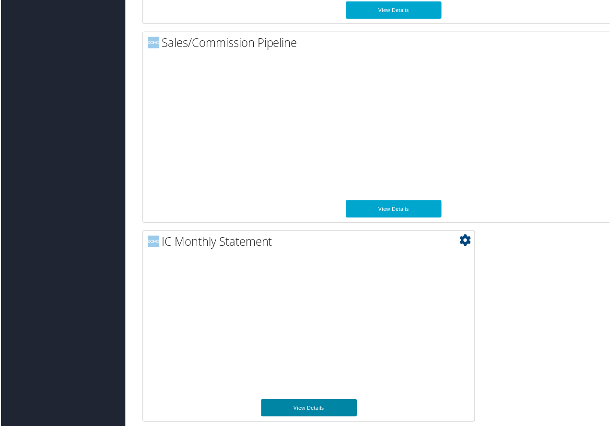  What do you see at coordinates (311, 242) in the screenshot?
I see `h2: IC Monthly Statement` at bounding box center [311, 242].